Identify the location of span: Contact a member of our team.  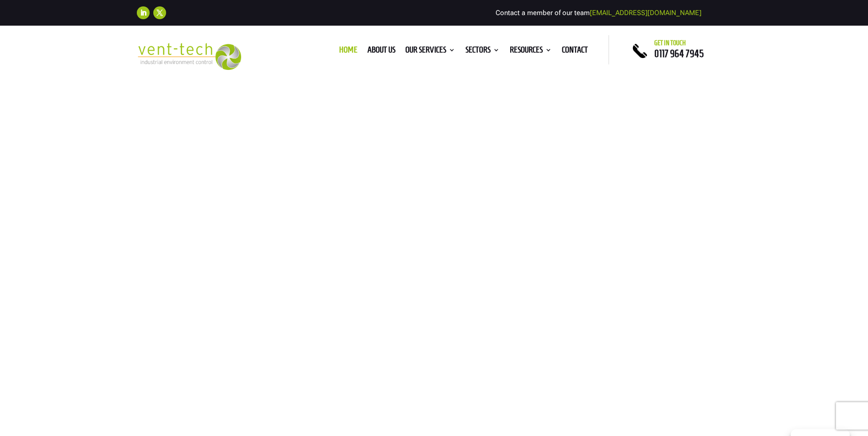
(598, 13).